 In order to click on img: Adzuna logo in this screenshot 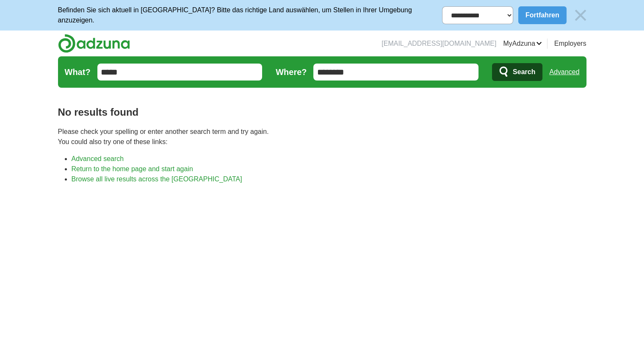, I will do `click(94, 43)`.